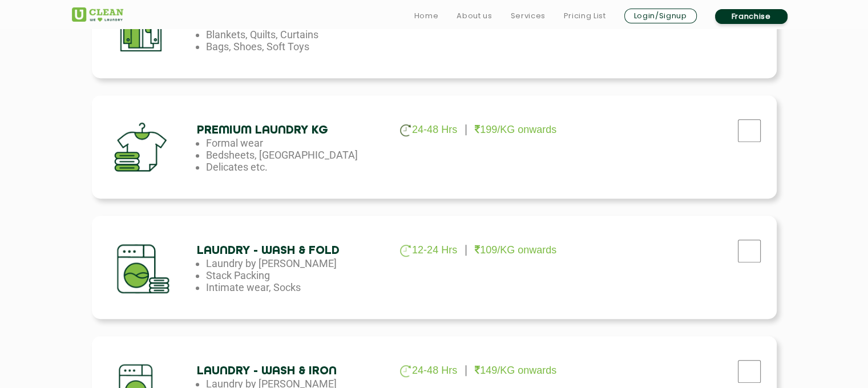 The image size is (868, 388). I want to click on a: About us, so click(474, 16).